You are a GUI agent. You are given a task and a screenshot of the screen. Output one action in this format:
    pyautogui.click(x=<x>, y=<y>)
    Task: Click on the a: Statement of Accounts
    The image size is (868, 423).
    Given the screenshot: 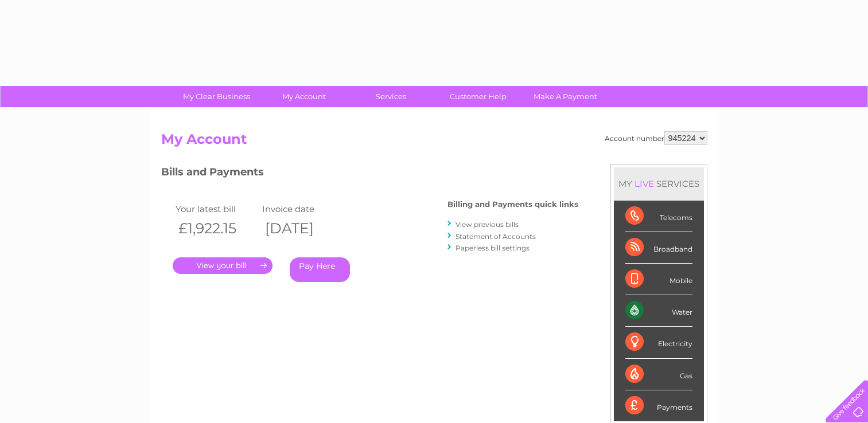 What is the action you would take?
    pyautogui.click(x=495, y=236)
    